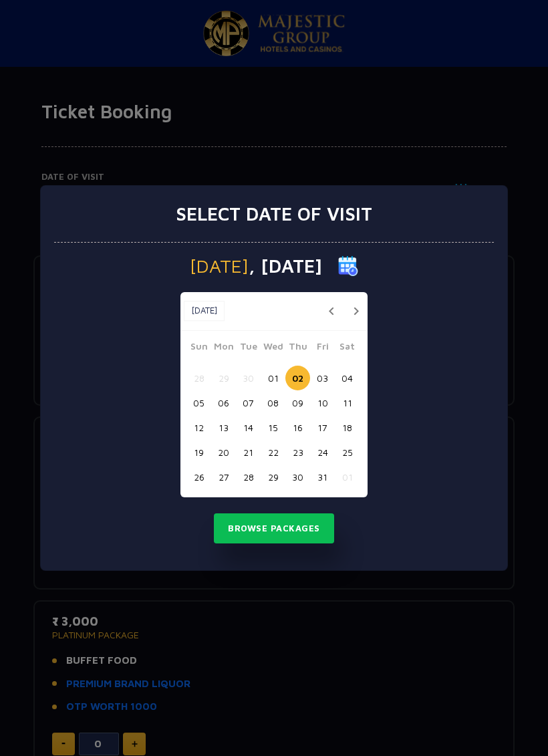  I want to click on button: 11, so click(347, 402).